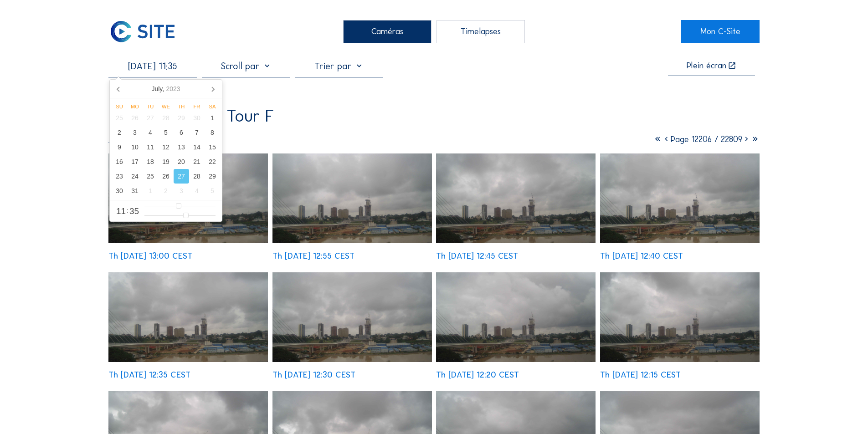 The image size is (868, 434). What do you see at coordinates (165, 89) in the screenshot?
I see `div: July,` at bounding box center [165, 89].